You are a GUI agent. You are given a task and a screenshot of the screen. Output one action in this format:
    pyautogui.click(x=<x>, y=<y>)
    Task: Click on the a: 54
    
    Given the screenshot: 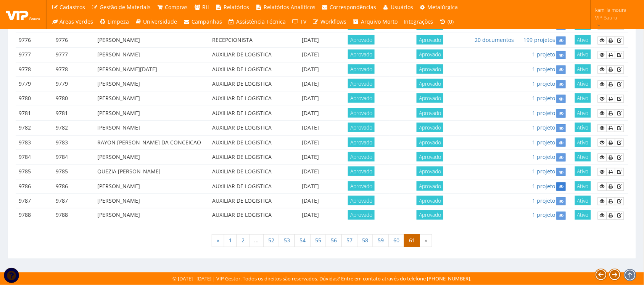 What is the action you would take?
    pyautogui.click(x=303, y=241)
    